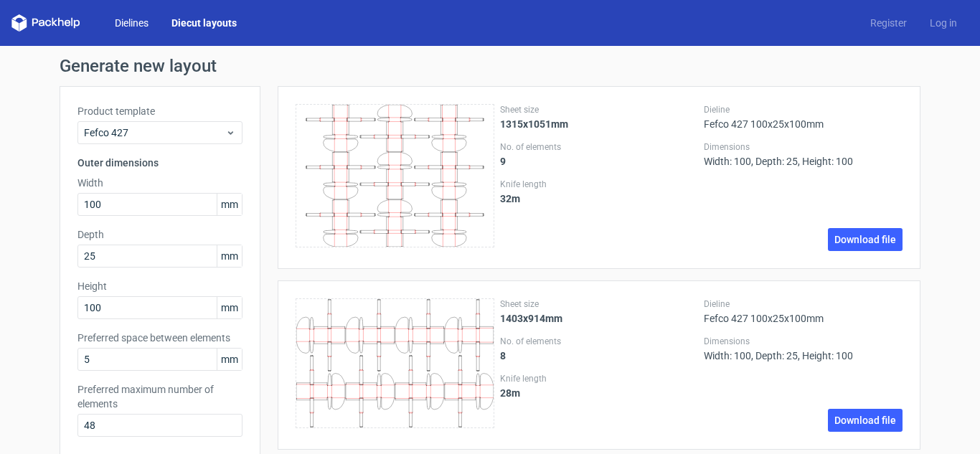 Image resolution: width=980 pixels, height=454 pixels. Describe the element at coordinates (160, 163) in the screenshot. I see `h3: Outer dimensions` at that location.